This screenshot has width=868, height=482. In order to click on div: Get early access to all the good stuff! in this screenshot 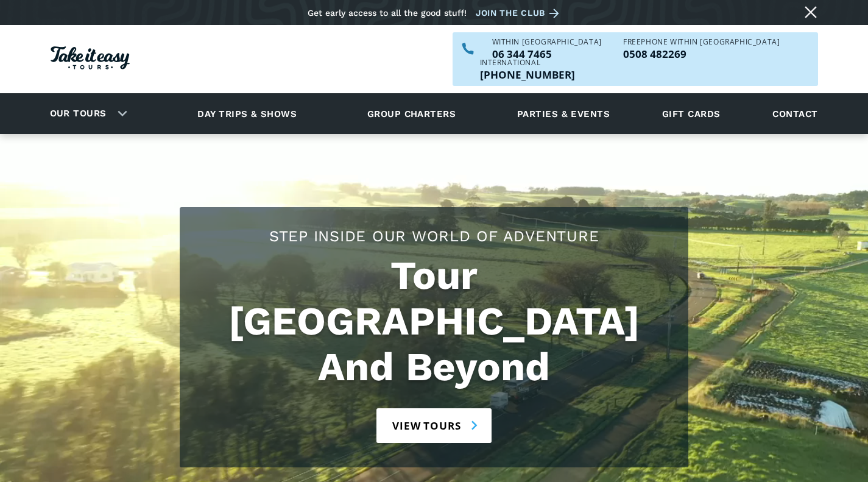, I will do `click(387, 13)`.